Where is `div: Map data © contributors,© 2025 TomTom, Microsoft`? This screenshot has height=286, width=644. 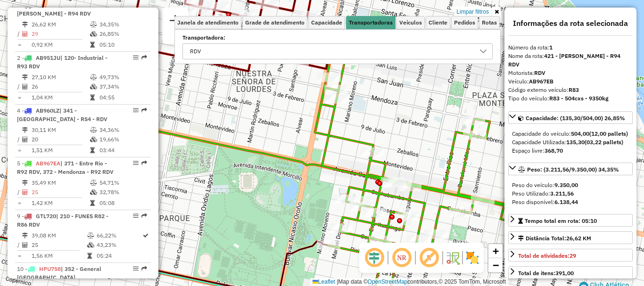
div: Map data © contributors,© 2025 TomTom, Microsoft is located at coordinates (409, 282).